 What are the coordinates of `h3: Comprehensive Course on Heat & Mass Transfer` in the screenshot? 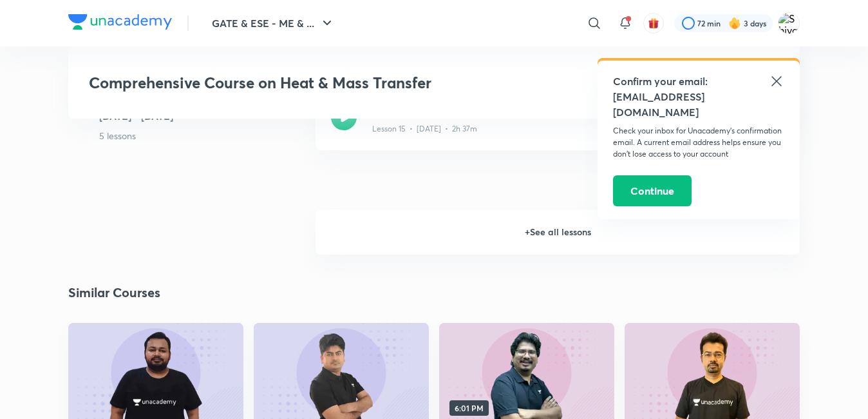 It's located at (341, 82).